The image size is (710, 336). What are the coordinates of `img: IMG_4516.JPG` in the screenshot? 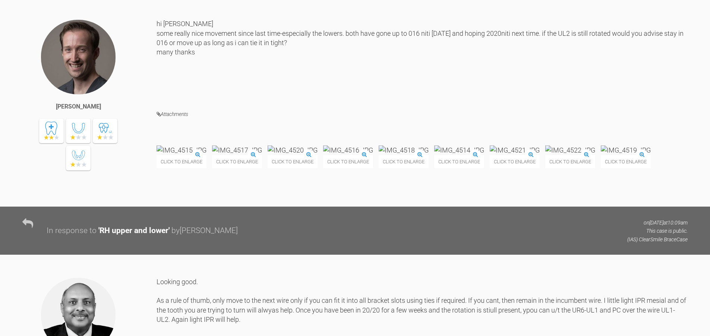 It's located at (348, 150).